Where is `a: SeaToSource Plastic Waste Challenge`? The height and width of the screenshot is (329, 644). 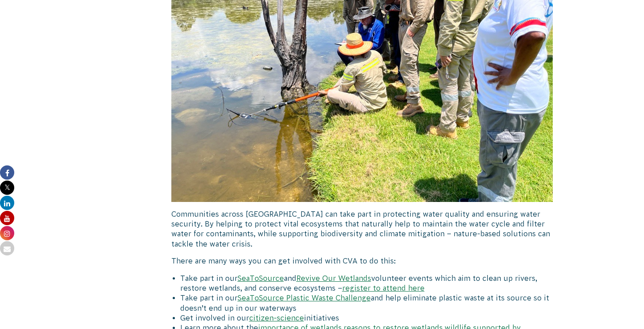
a: SeaToSource Plastic Waste Challenge is located at coordinates (304, 298).